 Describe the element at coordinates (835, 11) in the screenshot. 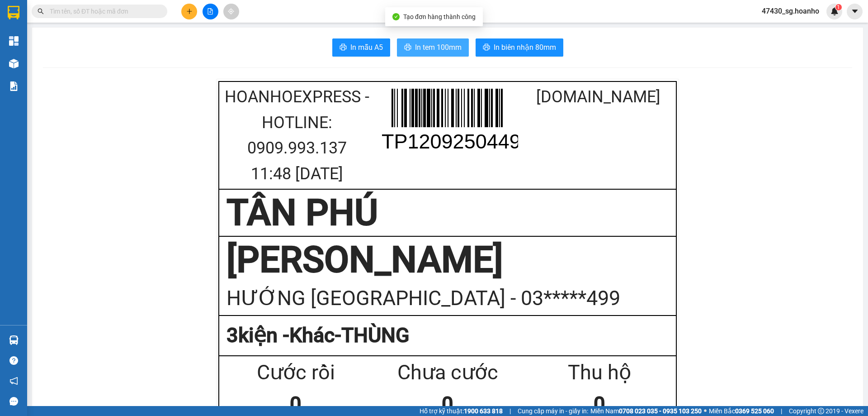

I see `img: icon-new-feature` at that location.